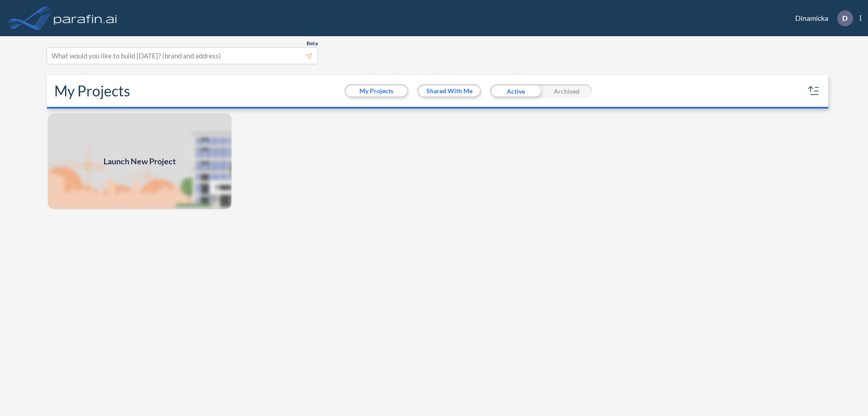 The height and width of the screenshot is (416, 868). What do you see at coordinates (85, 18) in the screenshot?
I see `img: logo` at bounding box center [85, 18].